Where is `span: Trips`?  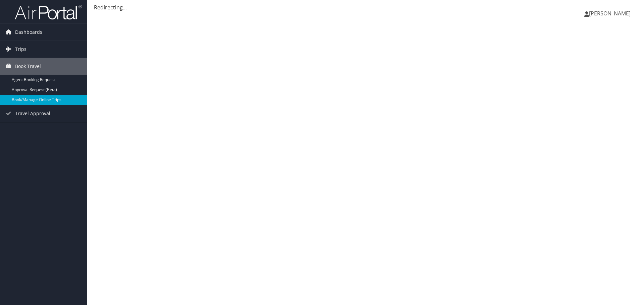
span: Trips is located at coordinates (21, 49).